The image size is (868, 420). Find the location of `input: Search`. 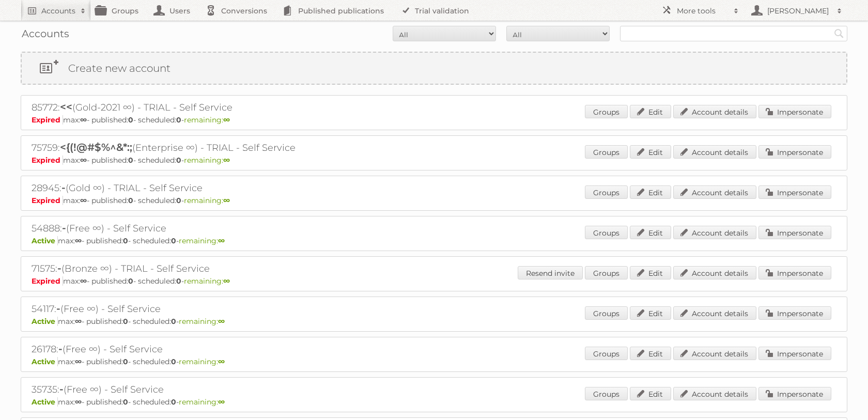

input: Search is located at coordinates (839, 34).